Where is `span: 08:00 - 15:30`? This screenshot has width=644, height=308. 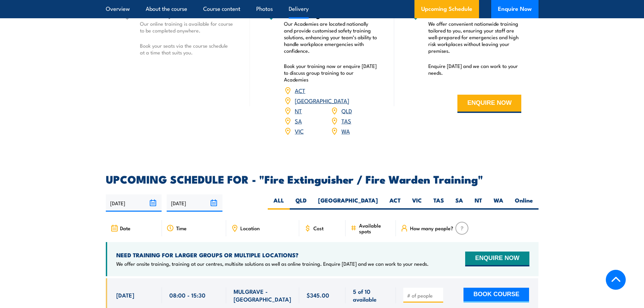
span: 08:00 - 15:30 is located at coordinates (187, 295).